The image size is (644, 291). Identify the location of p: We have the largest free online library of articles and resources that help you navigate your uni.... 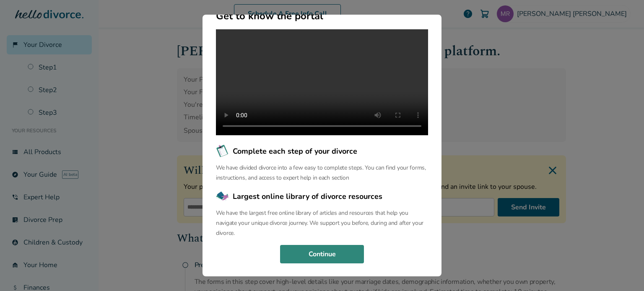
(322, 223).